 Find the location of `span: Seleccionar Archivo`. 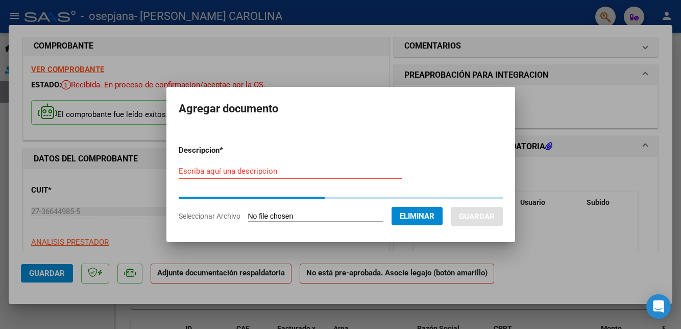

span: Seleccionar Archivo is located at coordinates (209, 216).